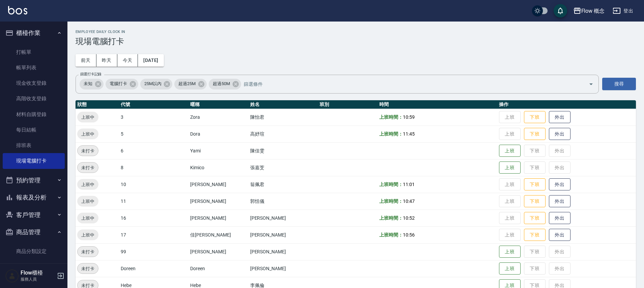 Image resolution: width=644 pixels, height=288 pixels. I want to click on button: Flow 概念, so click(589, 11).